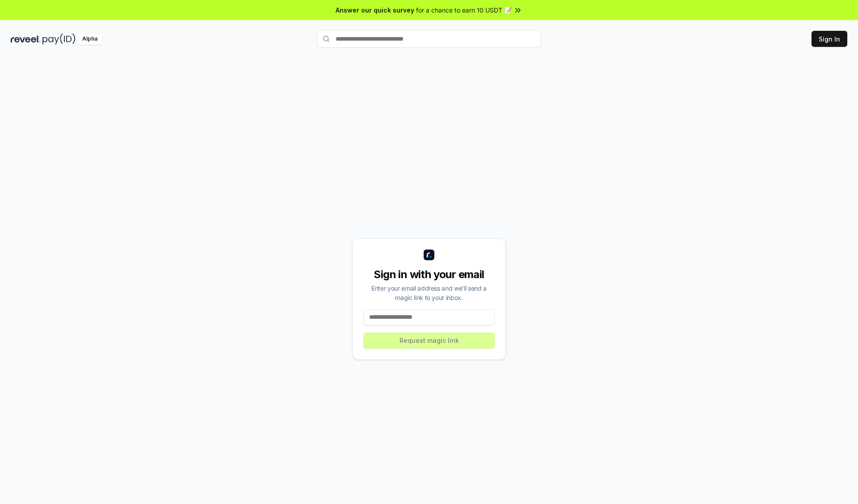 The height and width of the screenshot is (504, 858). Describe the element at coordinates (429, 255) in the screenshot. I see `img: logo_small` at that location.